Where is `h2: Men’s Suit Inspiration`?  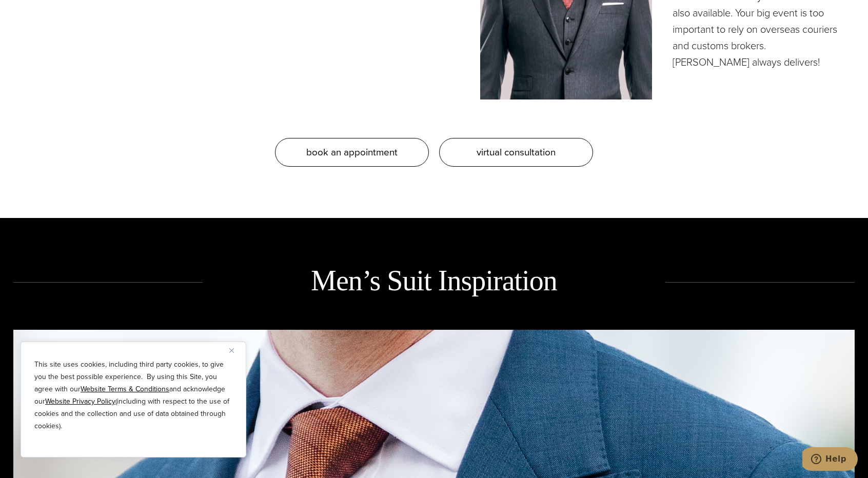 h2: Men’s Suit Inspiration is located at coordinates (434, 280).